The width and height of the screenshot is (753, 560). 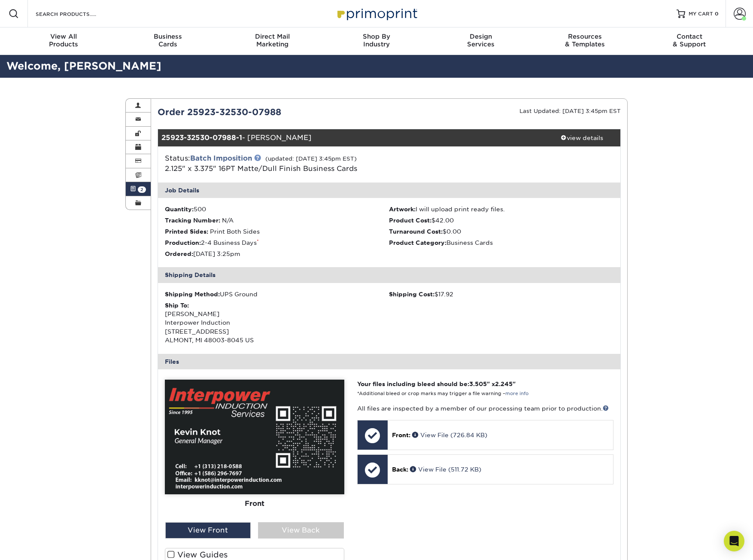 What do you see at coordinates (63, 41) in the screenshot?
I see `a: View AllProducts` at bounding box center [63, 41].